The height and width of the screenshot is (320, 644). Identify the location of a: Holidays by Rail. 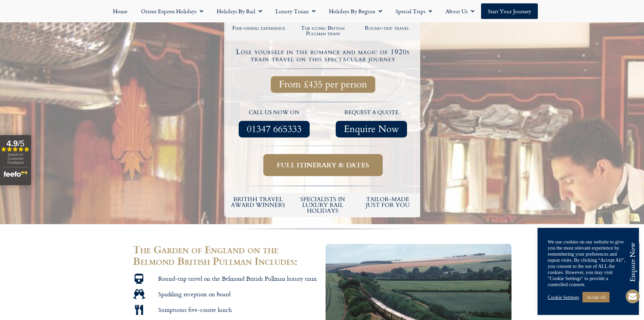
(239, 11).